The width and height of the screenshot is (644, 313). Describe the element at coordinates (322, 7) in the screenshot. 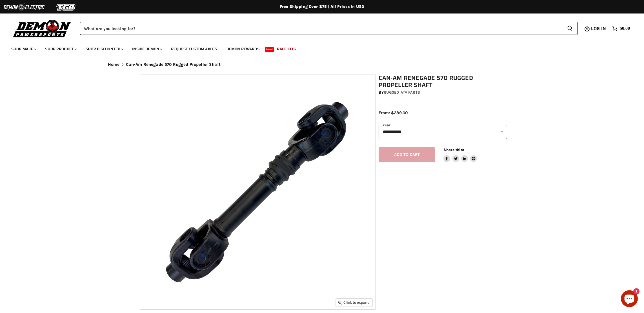

I see `div: Free Shipping Over $75 | All Prices In USD` at that location.